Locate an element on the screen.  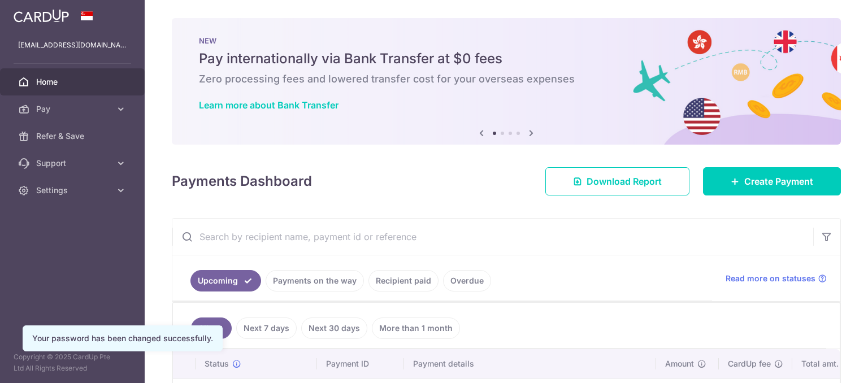
a: Overdue is located at coordinates (467, 281).